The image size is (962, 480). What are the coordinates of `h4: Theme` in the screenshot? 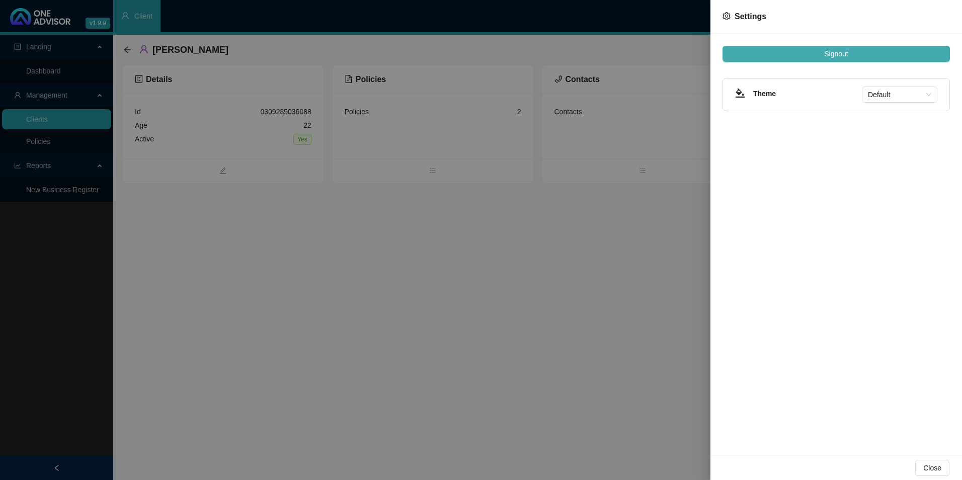 It's located at (808, 94).